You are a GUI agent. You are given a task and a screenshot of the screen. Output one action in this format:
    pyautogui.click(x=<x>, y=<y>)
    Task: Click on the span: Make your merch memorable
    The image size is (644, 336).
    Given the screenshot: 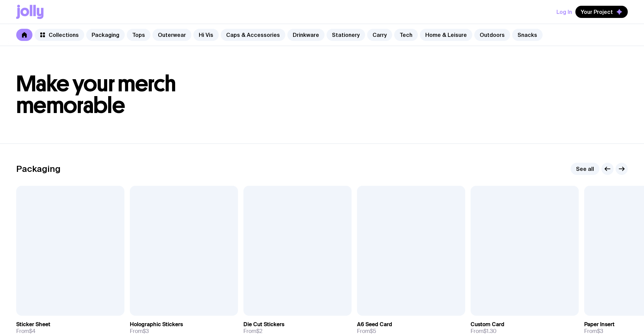 What is the action you would take?
    pyautogui.click(x=96, y=94)
    